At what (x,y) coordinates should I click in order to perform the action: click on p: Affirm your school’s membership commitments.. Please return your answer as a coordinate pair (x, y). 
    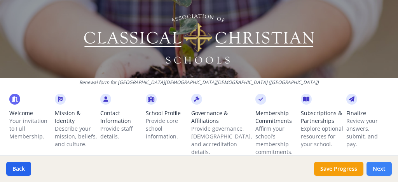
    Looking at the image, I should click on (277, 140).